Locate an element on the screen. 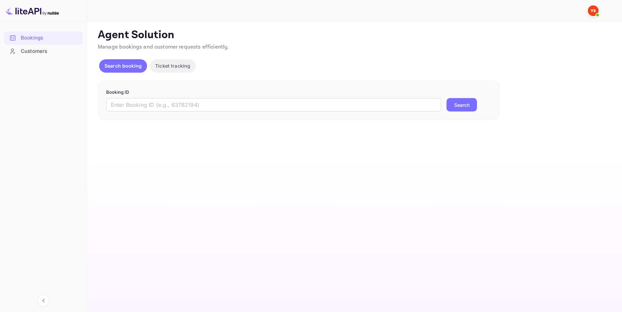 This screenshot has height=312, width=622. img: Yandex Support is located at coordinates (594, 11).